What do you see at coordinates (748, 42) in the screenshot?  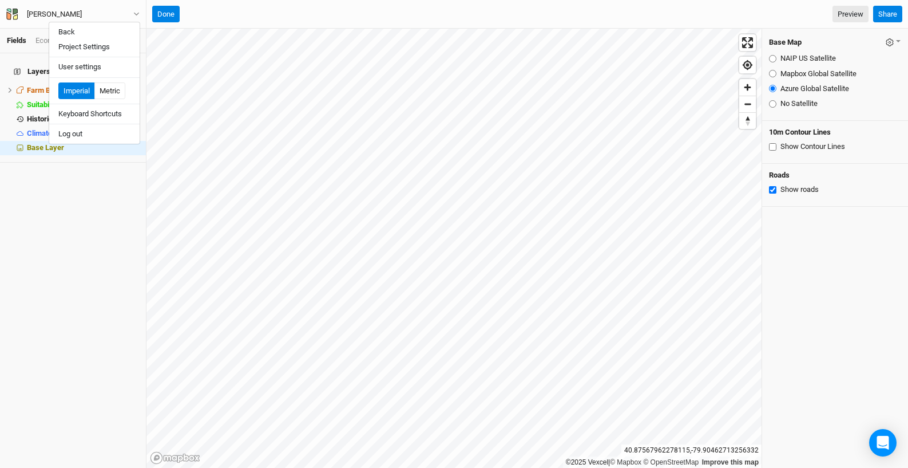 I see `button: Enter fullscreen` at bounding box center [748, 42].